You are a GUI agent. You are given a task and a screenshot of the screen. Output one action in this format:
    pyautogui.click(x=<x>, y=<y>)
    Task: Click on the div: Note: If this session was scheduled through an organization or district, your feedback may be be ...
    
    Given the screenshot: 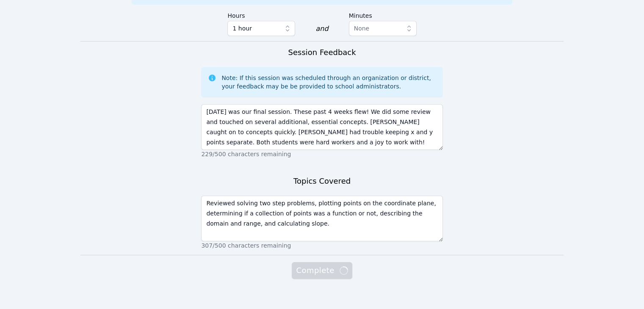 What is the action you would take?
    pyautogui.click(x=328, y=82)
    